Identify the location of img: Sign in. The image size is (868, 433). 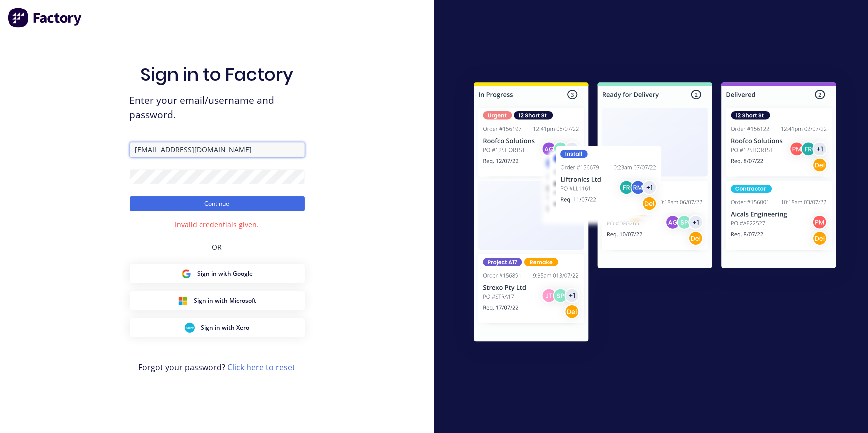
(655, 214).